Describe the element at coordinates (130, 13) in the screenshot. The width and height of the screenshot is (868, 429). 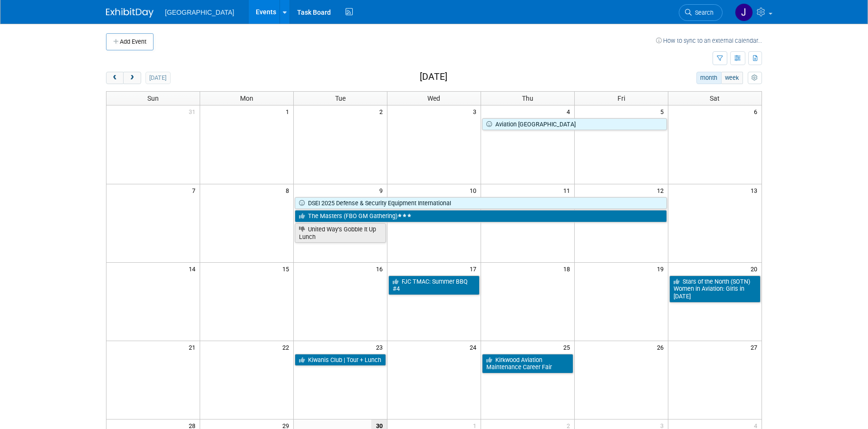
I see `img: ExhibitDay` at that location.